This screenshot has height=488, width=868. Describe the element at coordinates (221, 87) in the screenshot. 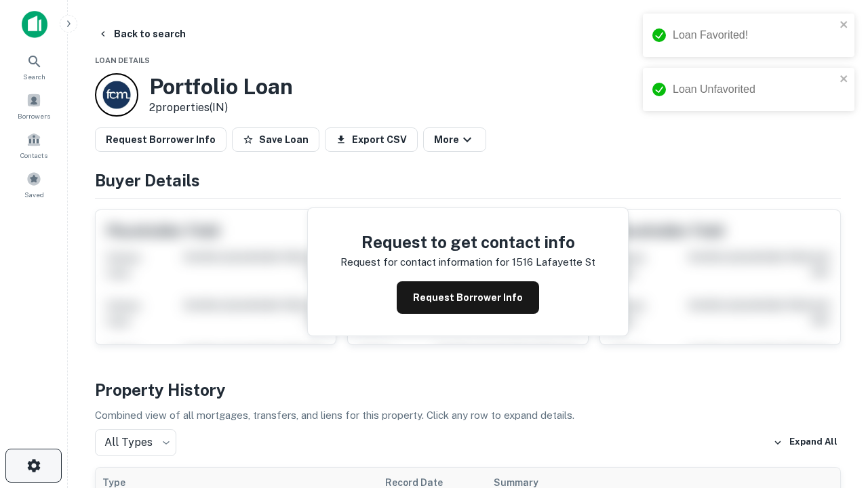

I see `h3: Portfolio Loan` at that location.